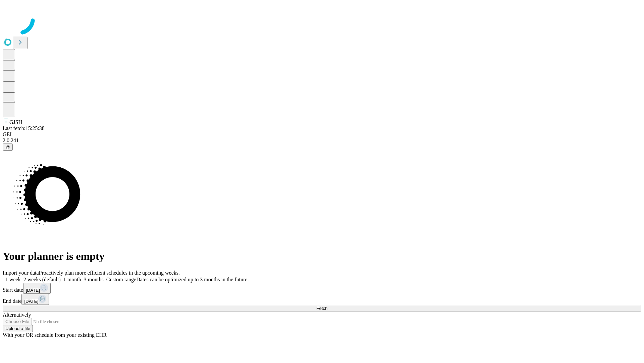 The width and height of the screenshot is (644, 363). Describe the element at coordinates (121, 279) in the screenshot. I see `span: Custom range` at that location.